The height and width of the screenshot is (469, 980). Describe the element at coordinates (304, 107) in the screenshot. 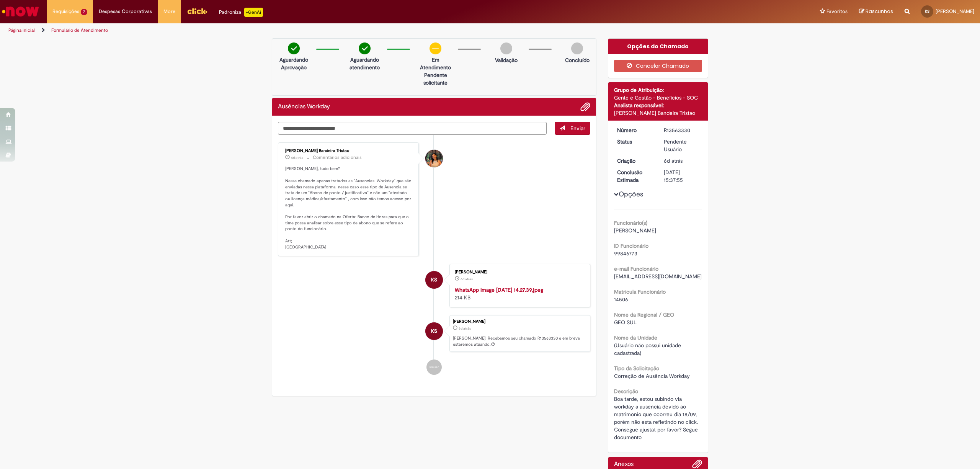

I see `h2: Ausências Workday Histórico de tíquete` at that location.